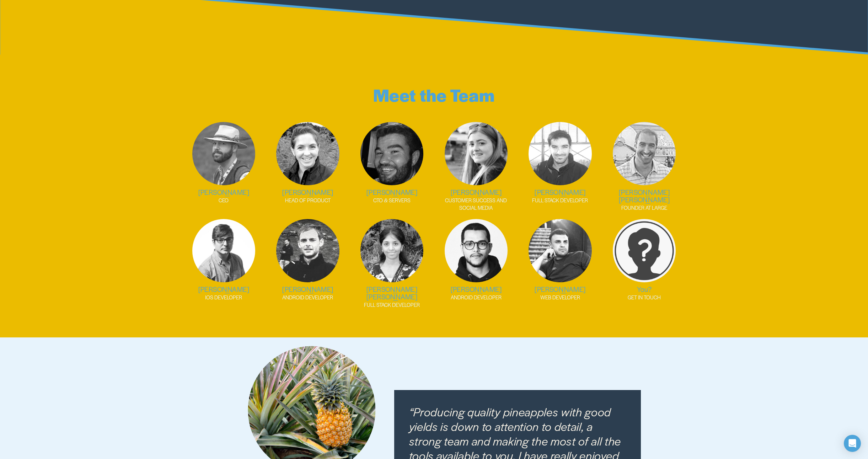  Describe the element at coordinates (392, 200) in the screenshot. I see `p: CTO & SERVERS` at that location.